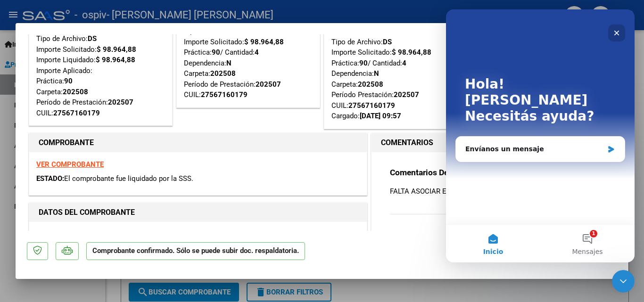 The image size is (644, 302). What do you see at coordinates (141, 242) in the screenshot?
I see `span: Mensajes` at bounding box center [141, 242].